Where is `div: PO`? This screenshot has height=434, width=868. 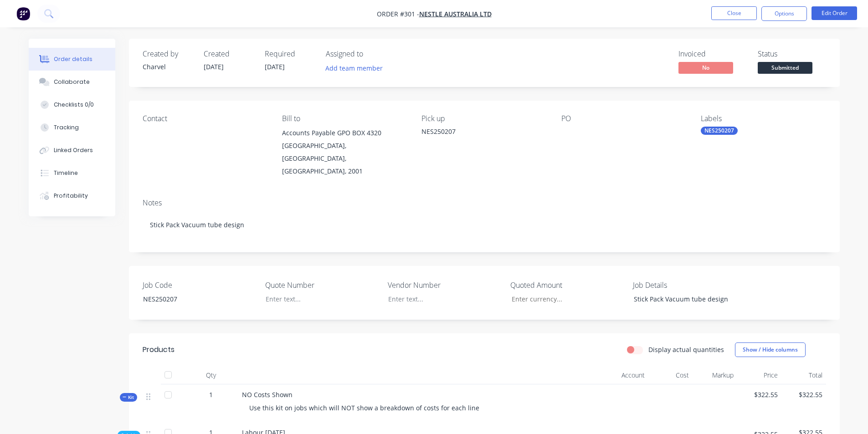
div: PO is located at coordinates (624, 119).